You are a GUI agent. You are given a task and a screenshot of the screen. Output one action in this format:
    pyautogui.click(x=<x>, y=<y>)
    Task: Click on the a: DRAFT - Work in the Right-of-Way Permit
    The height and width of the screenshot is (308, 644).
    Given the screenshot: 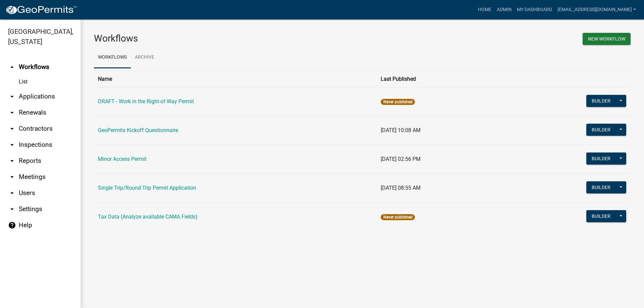 What is the action you would take?
    pyautogui.click(x=146, y=101)
    